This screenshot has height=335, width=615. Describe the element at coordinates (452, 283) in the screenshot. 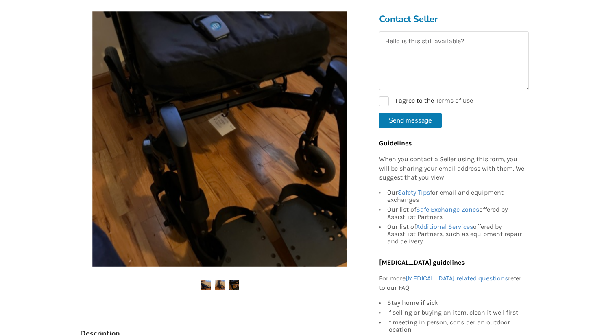

I see `p: For more refer to our FAQ` at that location.